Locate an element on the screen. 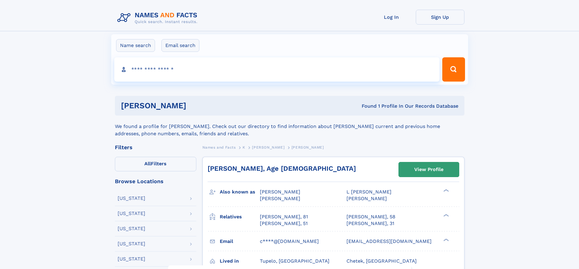  button: Search Button is located at coordinates (453, 70).